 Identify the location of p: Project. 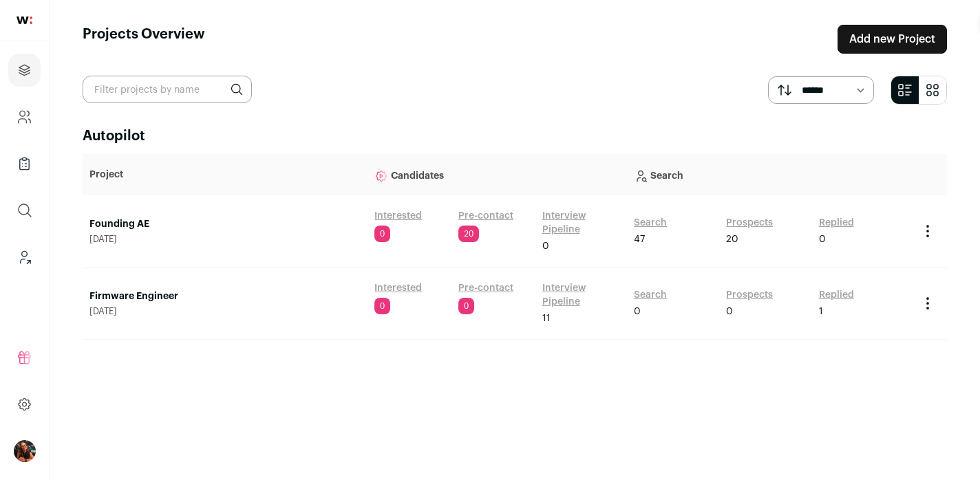
(225, 175).